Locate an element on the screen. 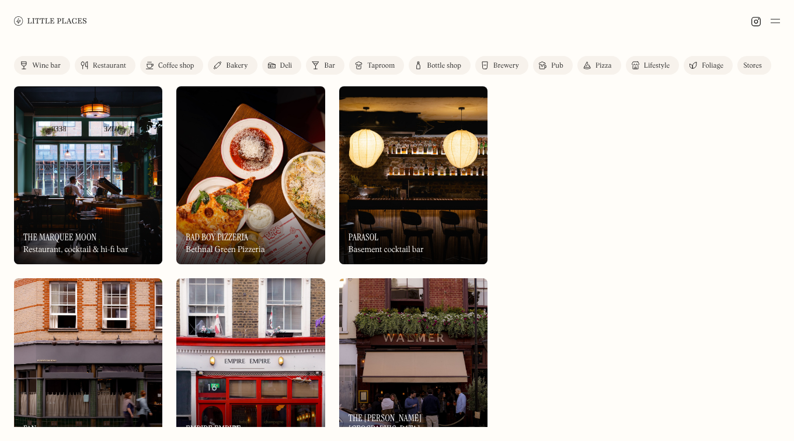  a: Bar is located at coordinates (325, 65).